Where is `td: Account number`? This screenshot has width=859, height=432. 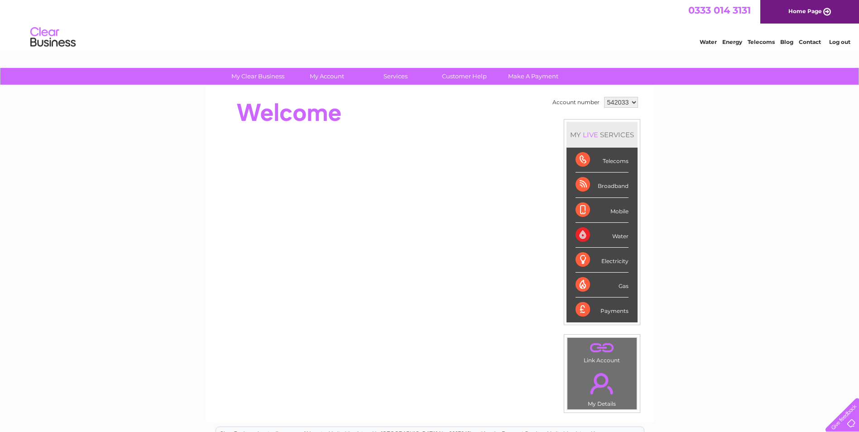
td: Account number is located at coordinates (576, 102).